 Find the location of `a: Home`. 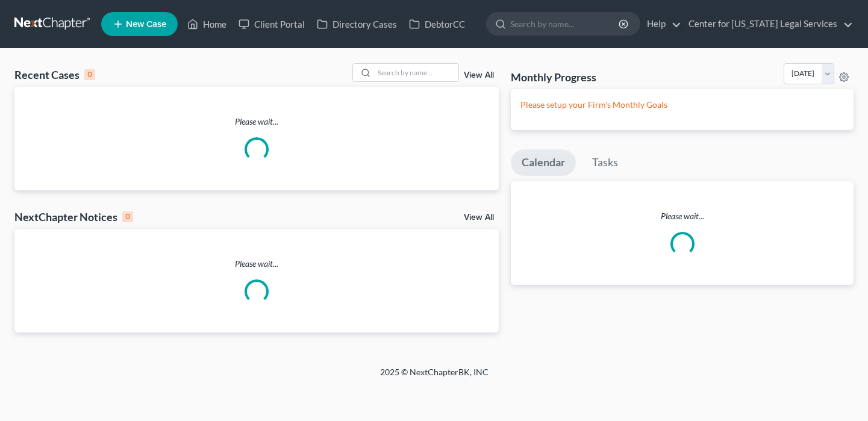

a: Home is located at coordinates (206, 24).